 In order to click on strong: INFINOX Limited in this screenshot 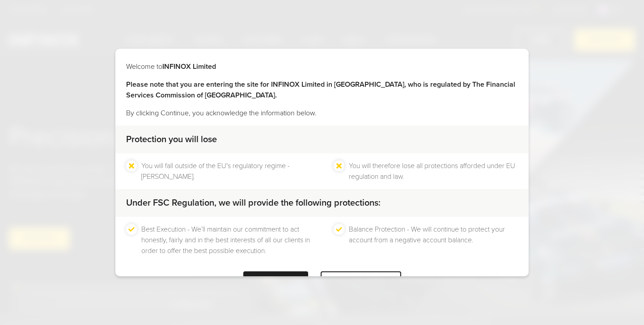, I will do `click(189, 67)`.